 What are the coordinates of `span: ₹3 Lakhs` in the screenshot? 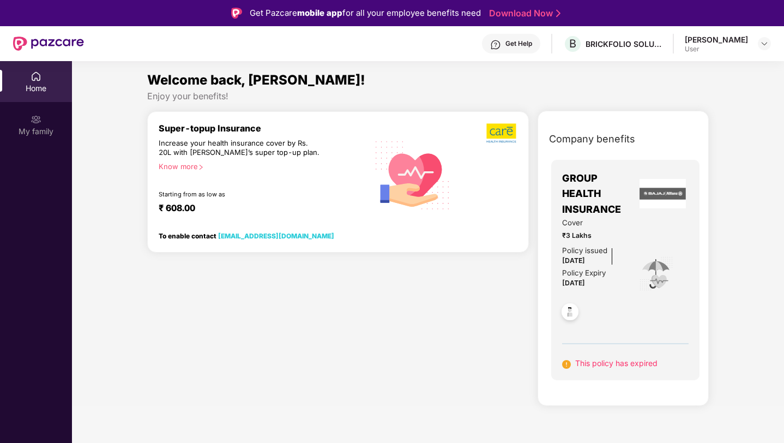 It's located at (593, 235).